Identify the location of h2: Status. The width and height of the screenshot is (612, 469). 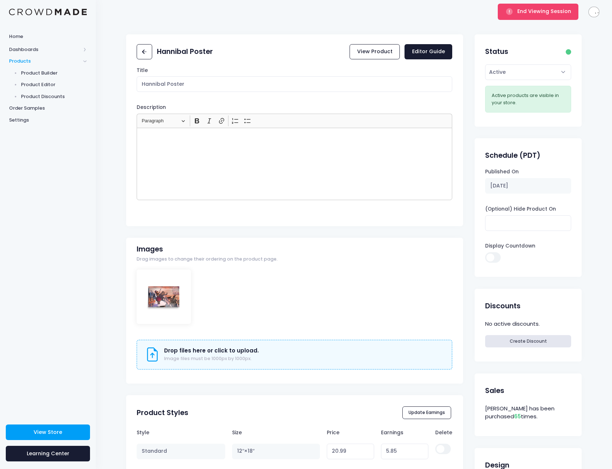
(497, 51).